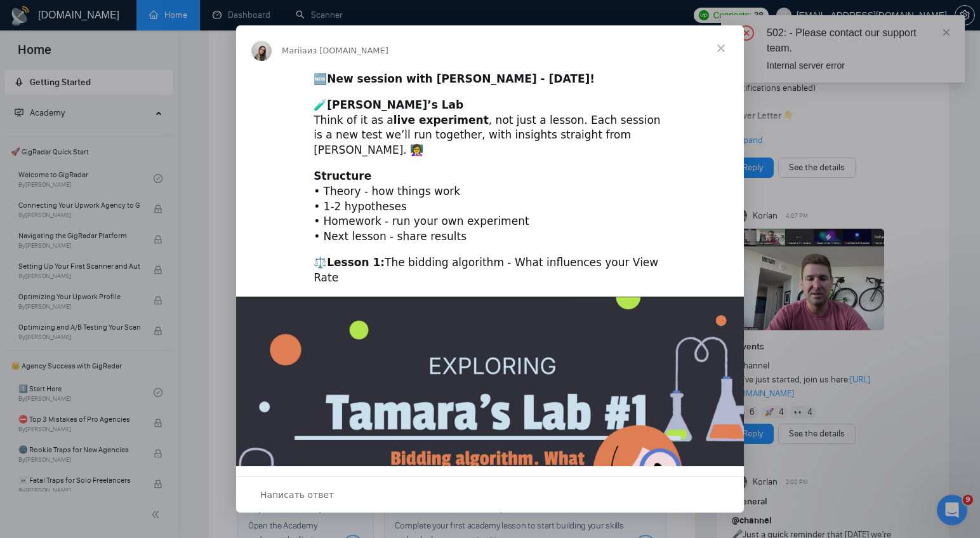 This screenshot has height=538, width=980. I want to click on img: Profile image for Mariia, so click(262, 51).